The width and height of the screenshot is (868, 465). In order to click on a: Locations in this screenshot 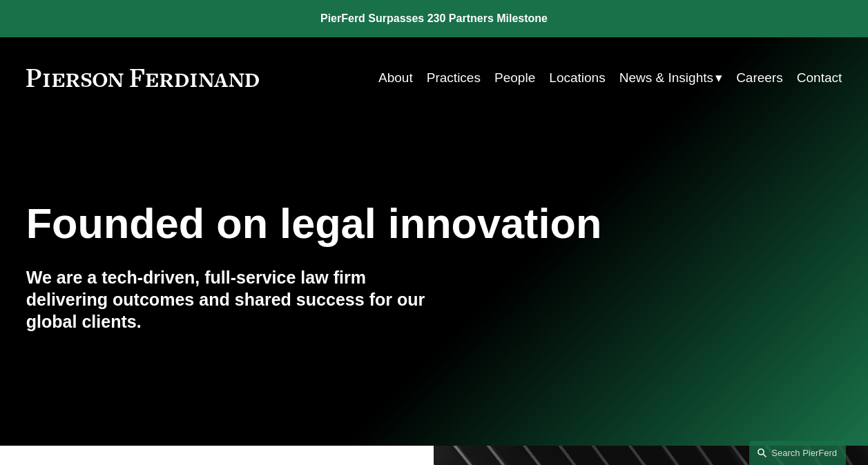, I will do `click(577, 78)`.